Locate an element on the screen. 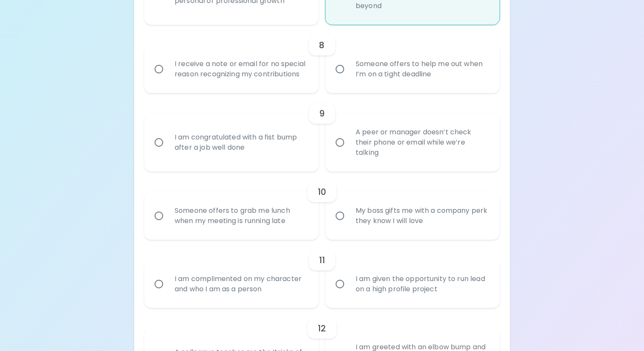  div: My boss gifts me with a company perk they know I will love is located at coordinates (422, 215).